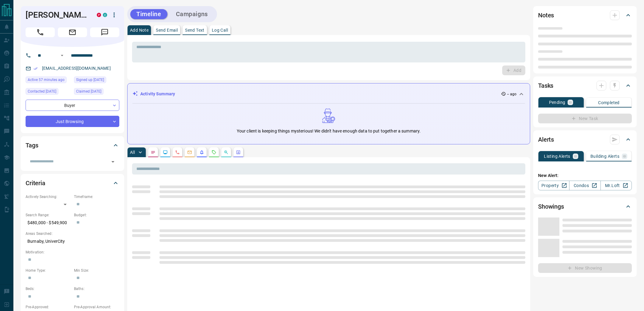 This screenshot has width=644, height=311. What do you see at coordinates (202, 152) in the screenshot?
I see `svg: Listing Alerts` at bounding box center [202, 152].